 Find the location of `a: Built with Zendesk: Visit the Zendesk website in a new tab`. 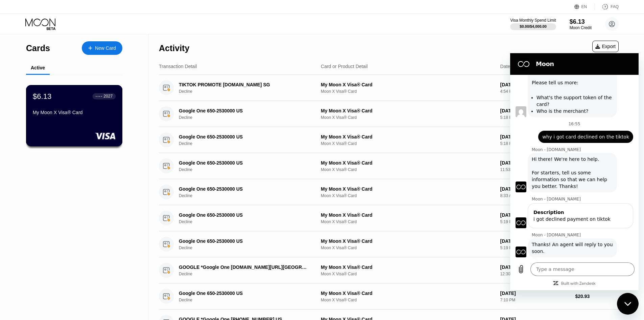

a: Built with Zendesk: Visit the Zendesk website in a new tab is located at coordinates (68, 231).